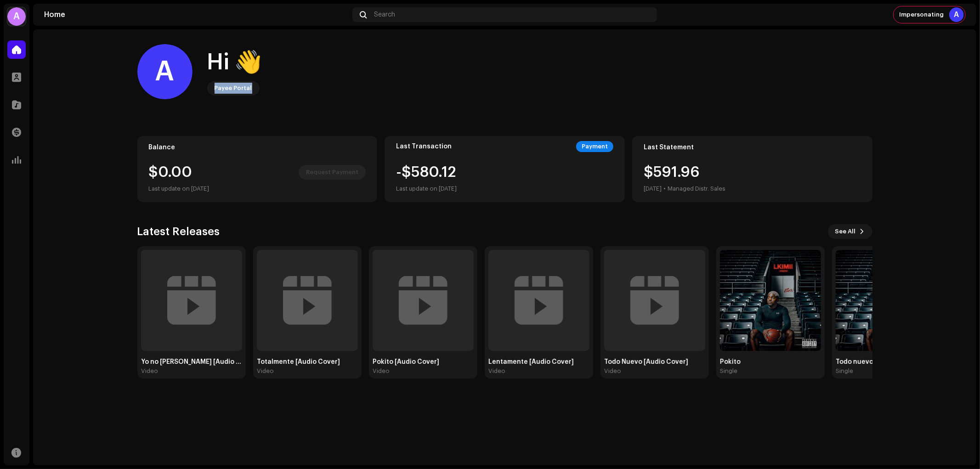 The width and height of the screenshot is (980, 469). I want to click on img: 874e68e3-a604-4c2f-9b4f-07dcbe9cc980, so click(886, 301).